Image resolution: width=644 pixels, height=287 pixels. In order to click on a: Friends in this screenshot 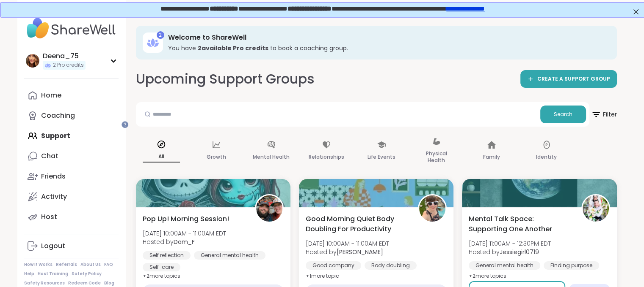, I will do `click(71, 177)`.